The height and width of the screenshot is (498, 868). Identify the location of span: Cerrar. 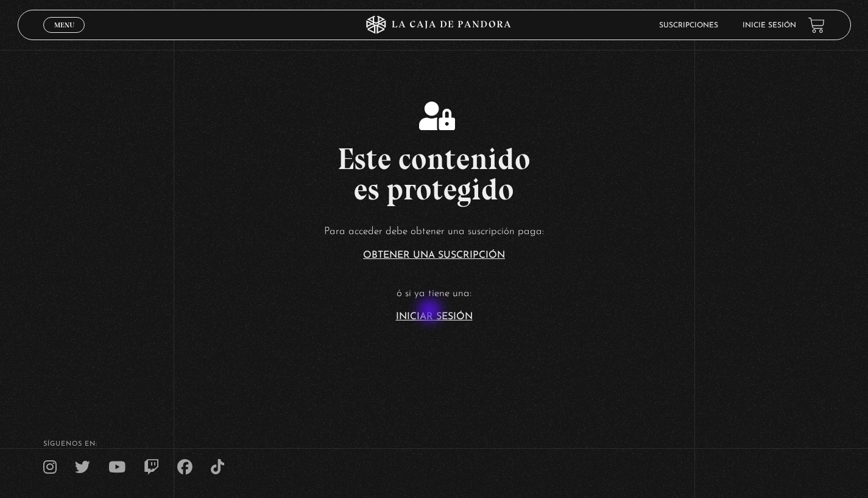
(63, 35).